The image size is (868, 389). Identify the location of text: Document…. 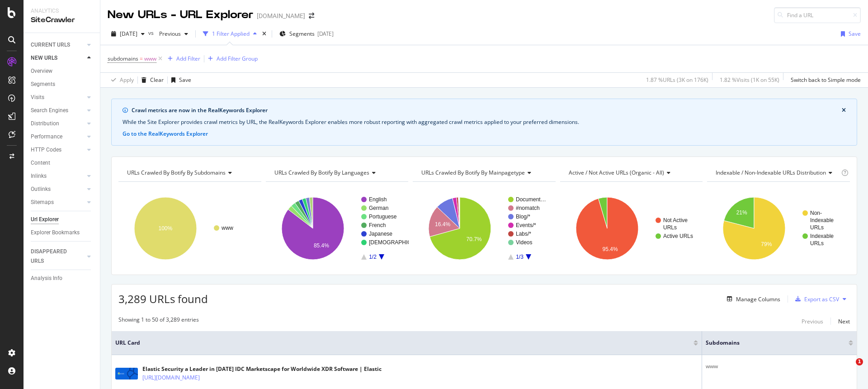
(531, 199).